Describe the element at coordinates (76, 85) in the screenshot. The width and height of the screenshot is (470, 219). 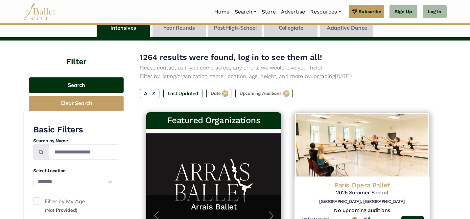
I see `button: Search` at that location.